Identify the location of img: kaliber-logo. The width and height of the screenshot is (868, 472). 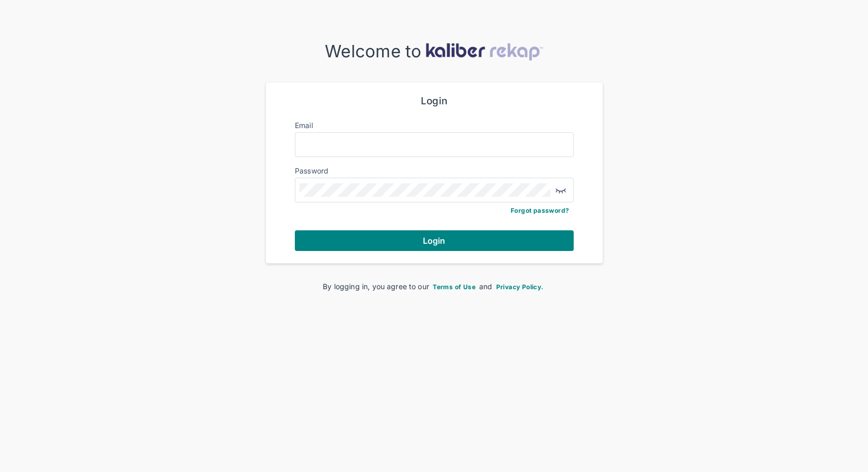
(484, 52).